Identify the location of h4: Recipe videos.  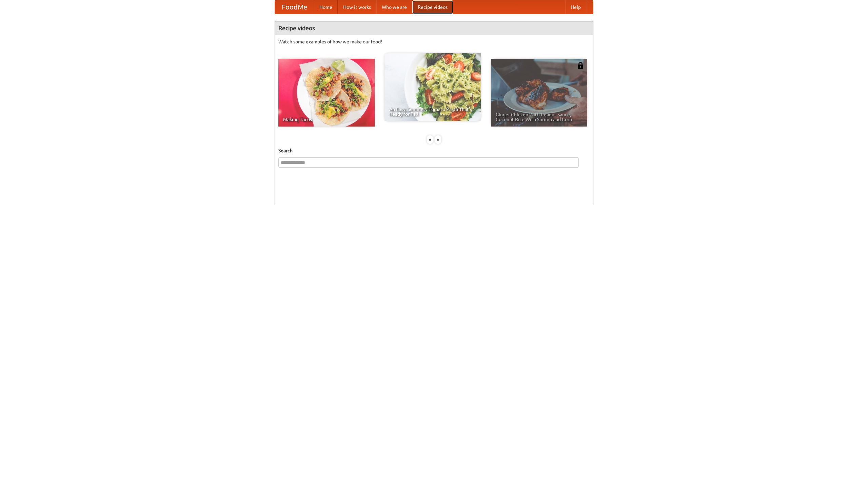
(434, 28).